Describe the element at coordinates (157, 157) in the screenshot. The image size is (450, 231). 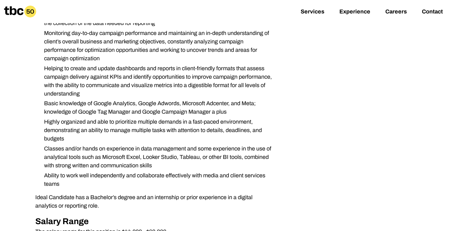
I see `li: Classes and/or hands on experience in data management and some experience in the use of analytica...` at that location.